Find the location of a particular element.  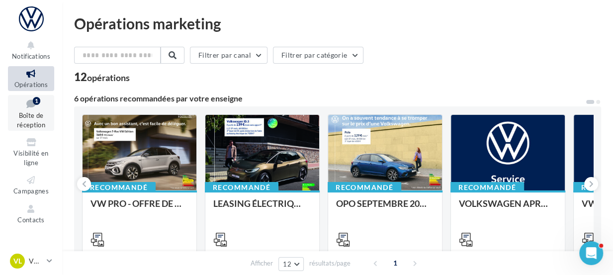

span: Notifications is located at coordinates (31, 56).